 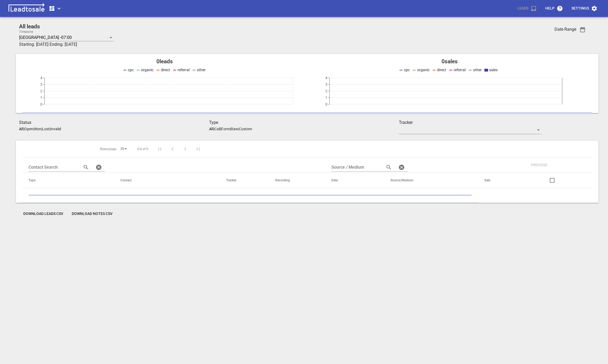 What do you see at coordinates (297, 180) in the screenshot?
I see `th: Recording` at bounding box center [297, 180].